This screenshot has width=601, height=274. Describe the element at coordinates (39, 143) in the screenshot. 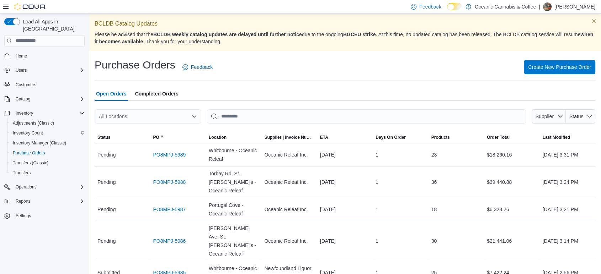

I see `a: Inventory Manager (Classic)` at that location.